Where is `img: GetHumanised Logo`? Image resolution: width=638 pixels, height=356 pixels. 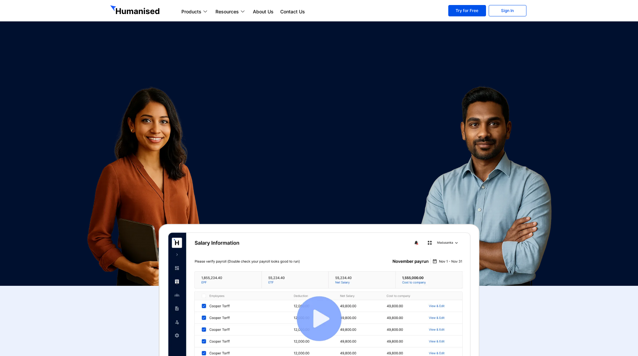 img: GetHumanised Logo is located at coordinates (136, 11).